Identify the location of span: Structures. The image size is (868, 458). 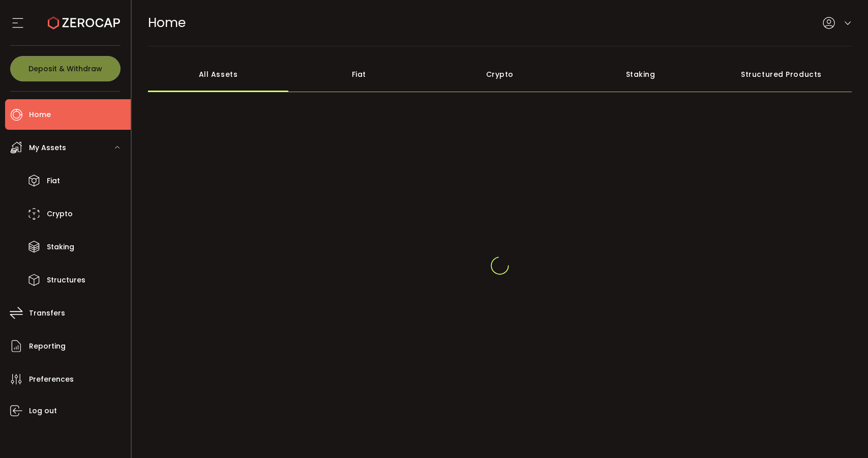
(66, 280).